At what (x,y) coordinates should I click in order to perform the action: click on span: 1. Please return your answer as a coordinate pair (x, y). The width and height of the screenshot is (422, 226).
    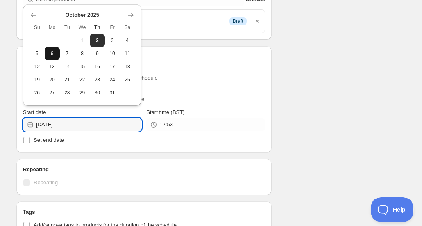
    Looking at the image, I should click on (82, 41).